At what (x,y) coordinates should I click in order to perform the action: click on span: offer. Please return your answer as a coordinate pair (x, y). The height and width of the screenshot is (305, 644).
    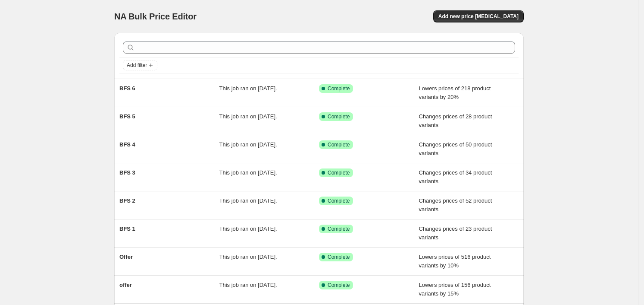
    Looking at the image, I should click on (126, 285).